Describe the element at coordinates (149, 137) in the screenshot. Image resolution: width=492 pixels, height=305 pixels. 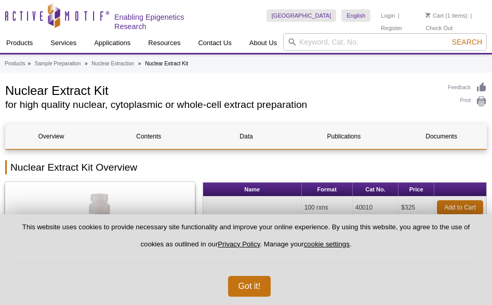
I see `a: Contents` at that location.